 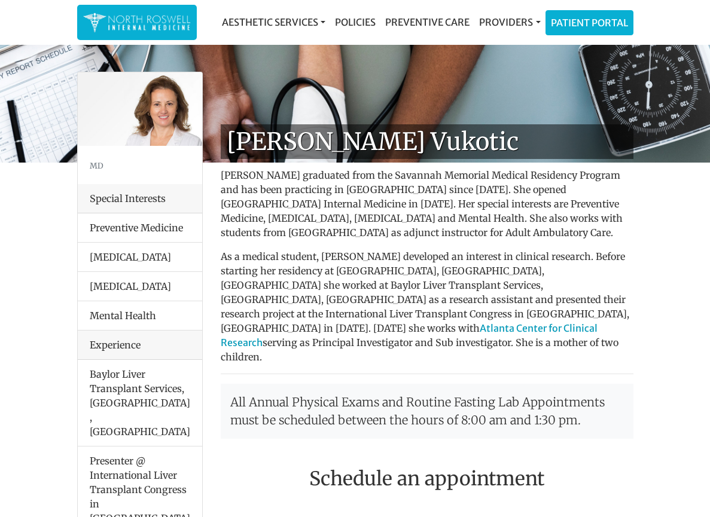 I want to click on img: North Roswell Internal Medicine, so click(x=137, y=22).